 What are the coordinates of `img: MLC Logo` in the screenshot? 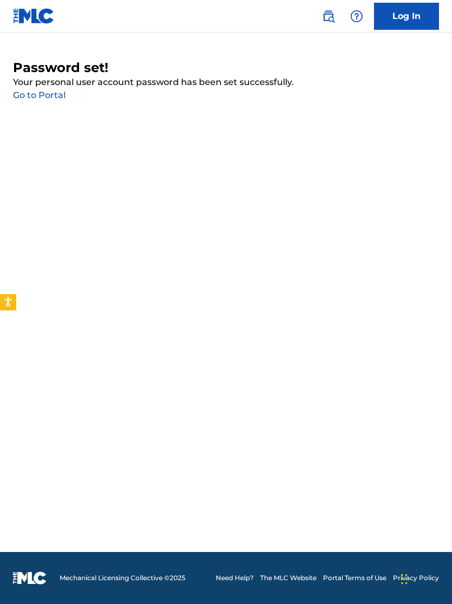 It's located at (34, 16).